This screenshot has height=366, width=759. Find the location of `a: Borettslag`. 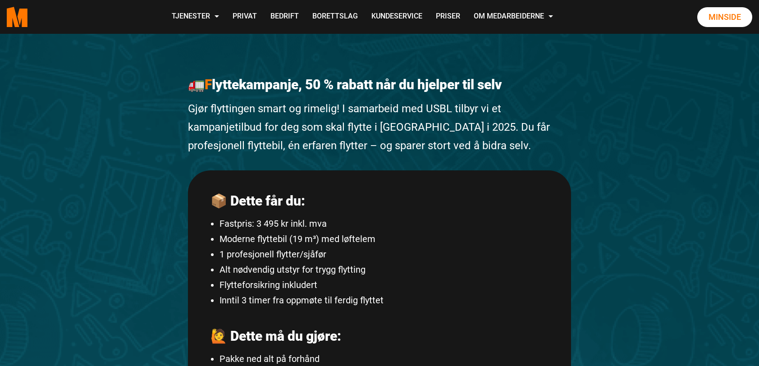

a: Borettslag is located at coordinates (335, 17).